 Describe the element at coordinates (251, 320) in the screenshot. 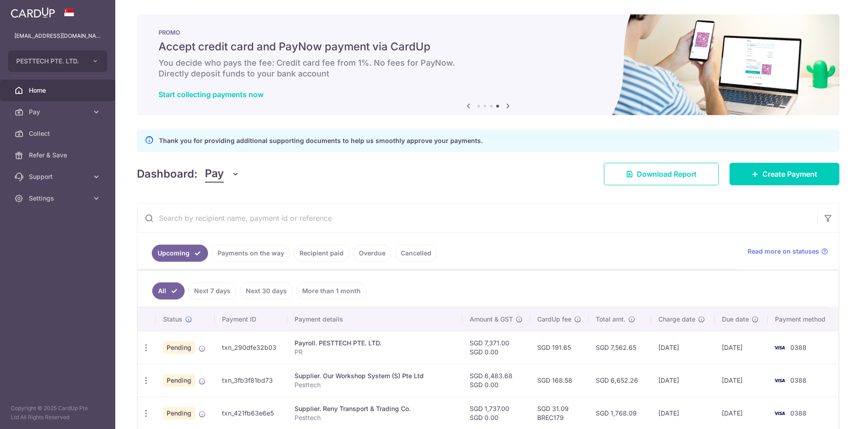

I see `th: Payment ID` at that location.